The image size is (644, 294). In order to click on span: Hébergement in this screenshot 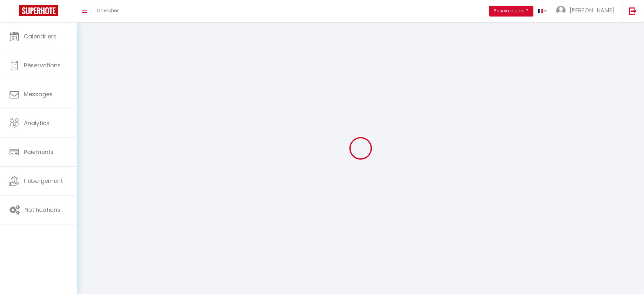, I will do `click(43, 181)`.